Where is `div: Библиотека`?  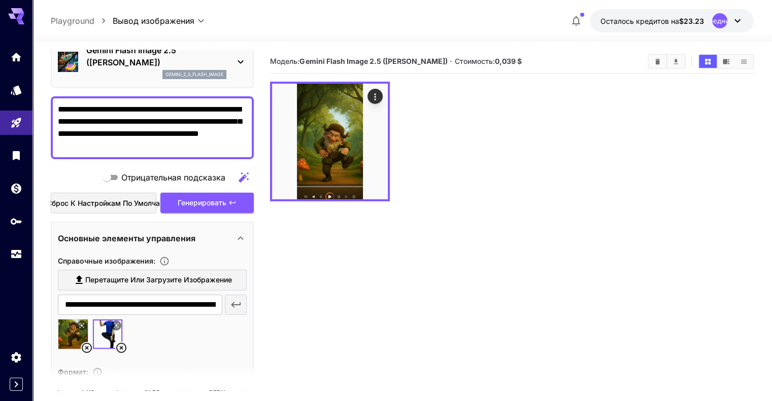 div: Библиотека is located at coordinates (16, 155).